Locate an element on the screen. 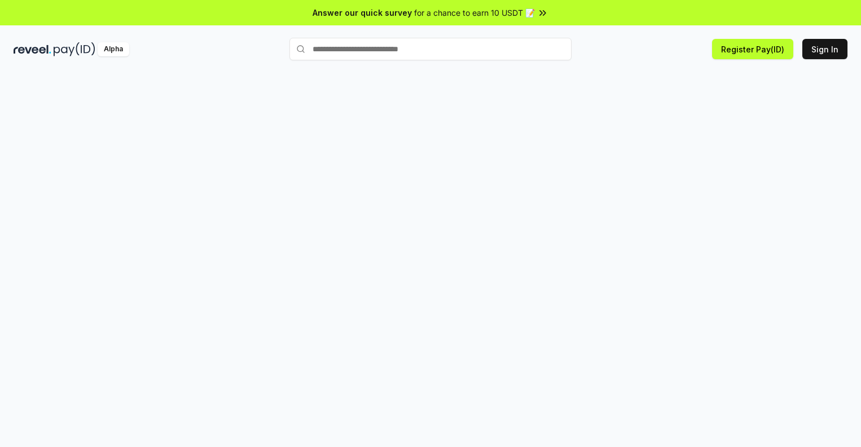 This screenshot has height=447, width=861. button: Sign In is located at coordinates (825, 49).